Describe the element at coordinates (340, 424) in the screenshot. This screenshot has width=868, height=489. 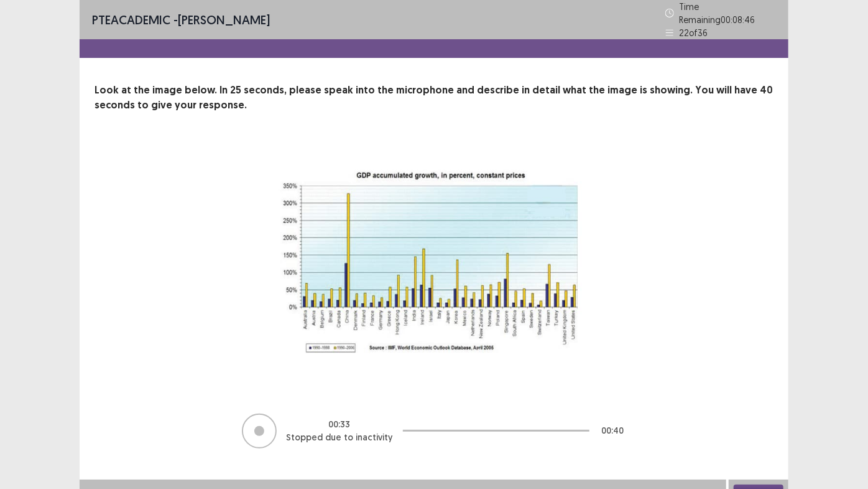
I see `p: 00 : 33` at that location.